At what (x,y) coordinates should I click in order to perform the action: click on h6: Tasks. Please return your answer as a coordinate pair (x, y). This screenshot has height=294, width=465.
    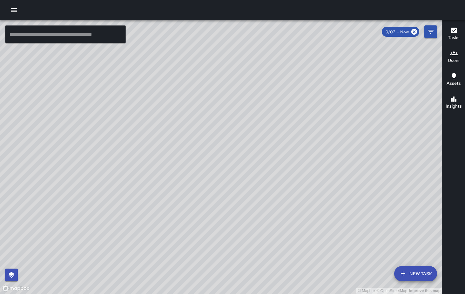
    Looking at the image, I should click on (454, 38).